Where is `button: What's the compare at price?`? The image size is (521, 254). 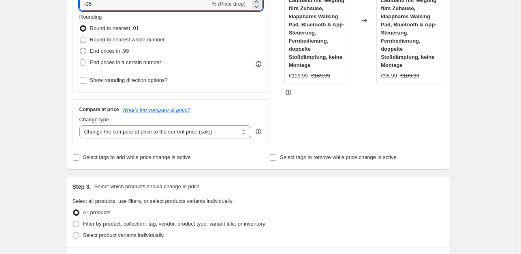
button: What's the compare at price? is located at coordinates (157, 109).